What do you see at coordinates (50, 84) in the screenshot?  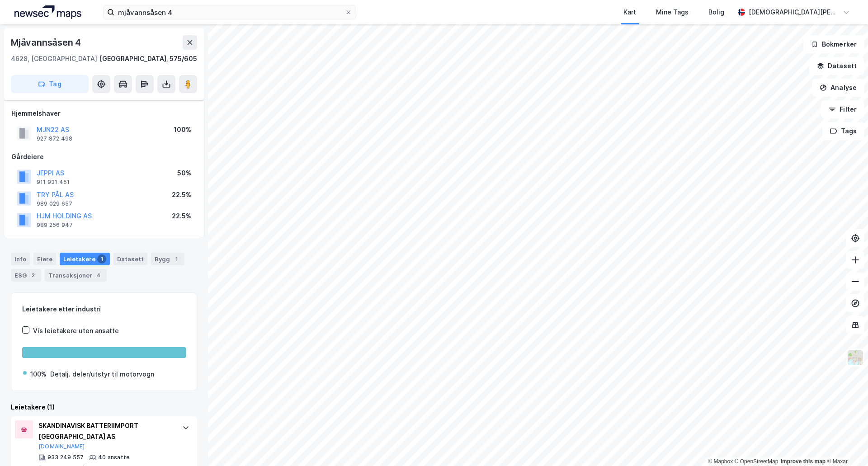 I see `button: Tag` at bounding box center [50, 84].